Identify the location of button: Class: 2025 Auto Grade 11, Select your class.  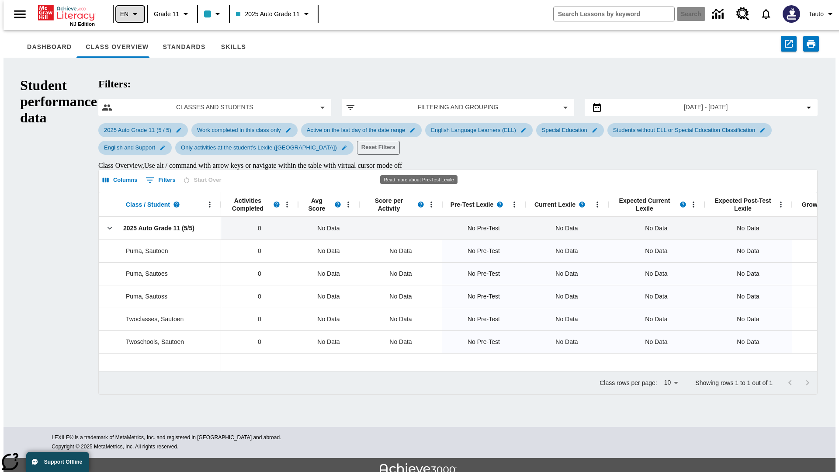
(274, 14).